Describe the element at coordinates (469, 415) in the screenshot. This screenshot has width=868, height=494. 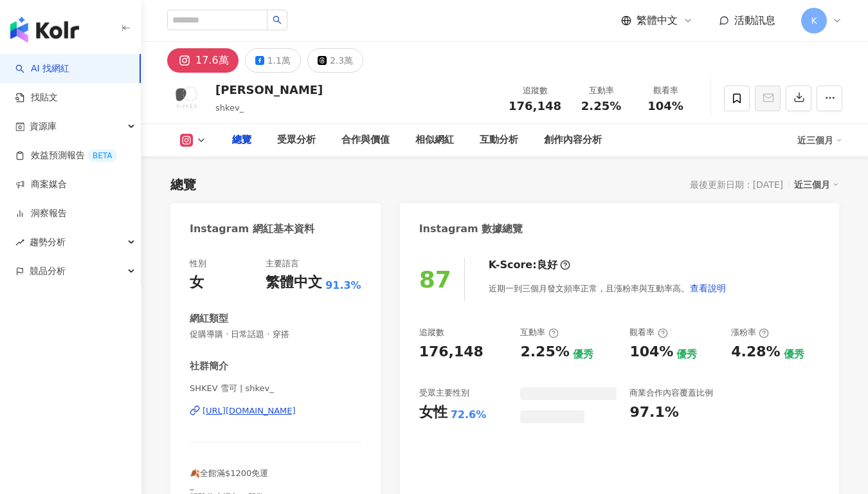
I see `div: 72.6%` at that location.